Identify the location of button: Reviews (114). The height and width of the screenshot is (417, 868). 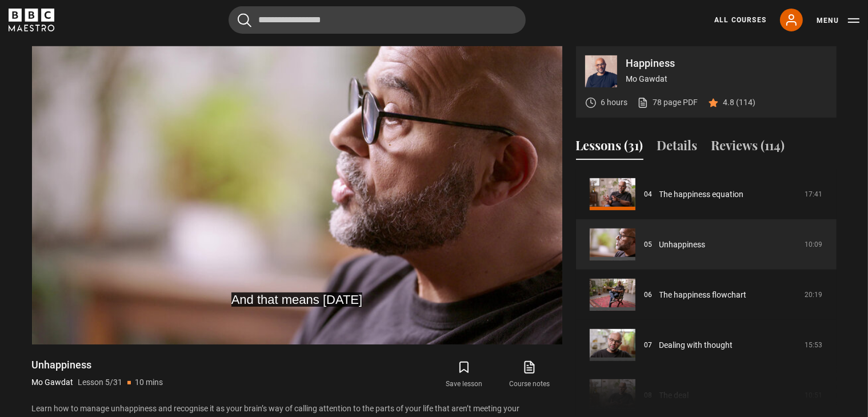
(748, 148).